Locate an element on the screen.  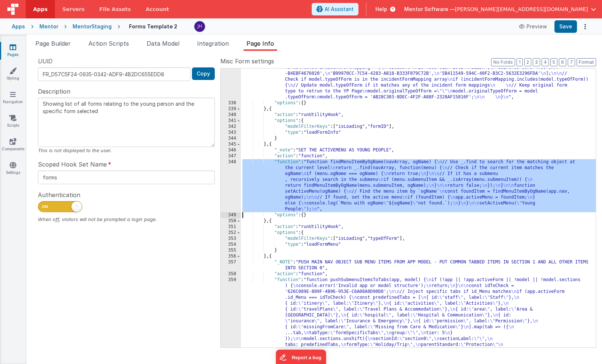
span: Page Builder is located at coordinates (53, 43).